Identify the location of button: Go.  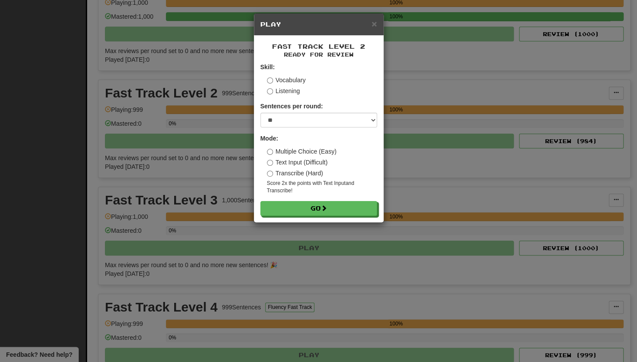
(319, 208).